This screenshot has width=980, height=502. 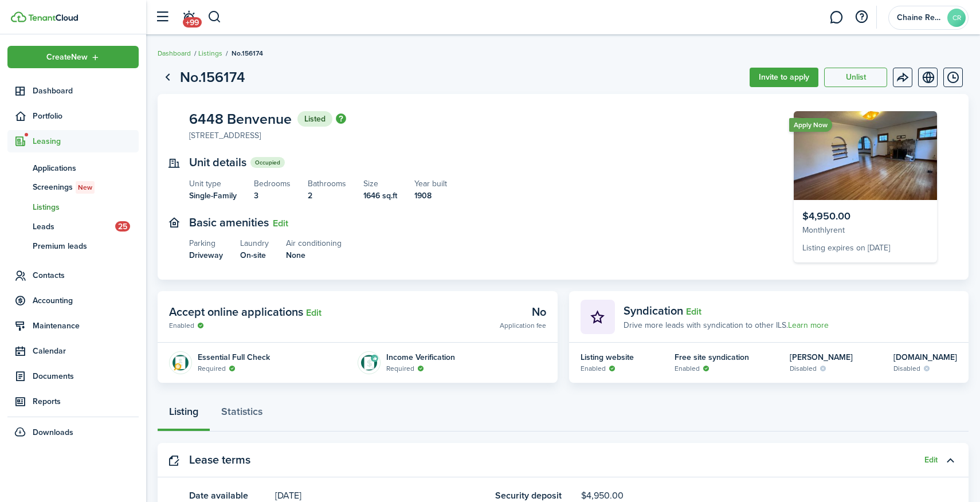 I want to click on button: Open sidebar, so click(x=162, y=18).